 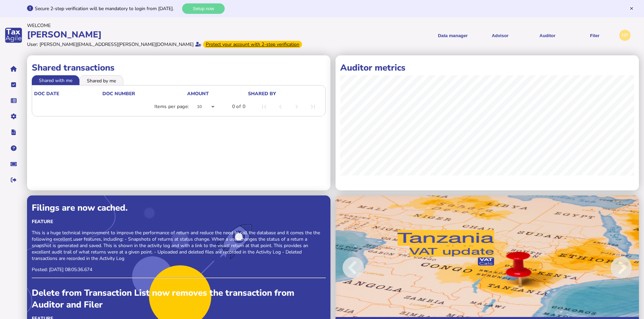 I want to click on button: Filer, so click(x=595, y=35).